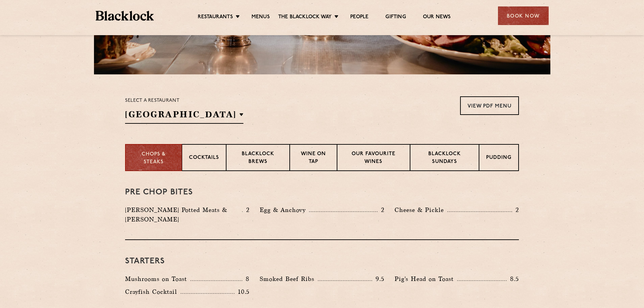 This screenshot has width=644, height=308. Describe the element at coordinates (421, 210) in the screenshot. I see `p: Cheese & Pickle` at that location.